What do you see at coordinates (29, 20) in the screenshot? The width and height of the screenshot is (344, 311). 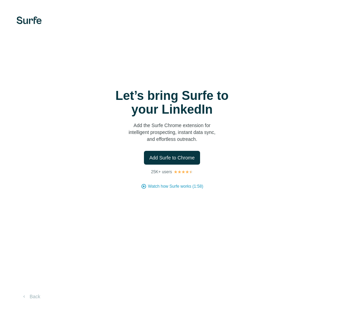 I see `img: Surfe's logo` at bounding box center [29, 20].